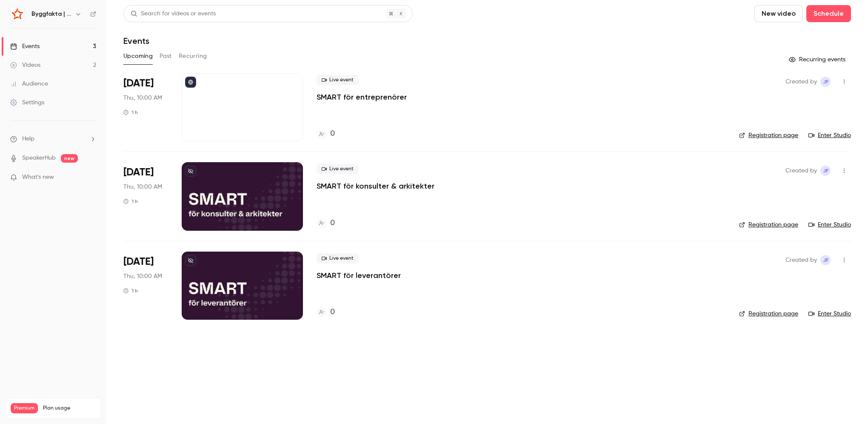 The image size is (868, 424). What do you see at coordinates (17, 14) in the screenshot?
I see `img: Byggfakta | Powered by Hubexo` at bounding box center [17, 14].